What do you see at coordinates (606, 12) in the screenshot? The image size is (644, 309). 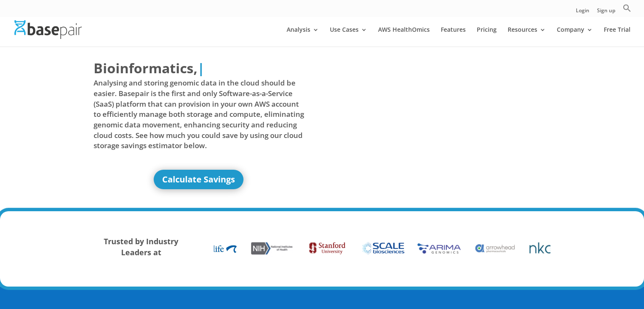 I see `a: Sign up` at bounding box center [606, 12].